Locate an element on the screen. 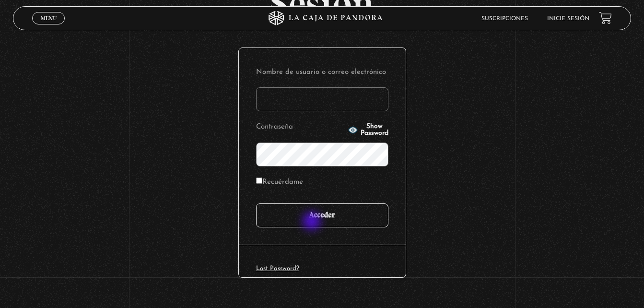 This screenshot has width=644, height=308. a: Lost Password? is located at coordinates (278, 269).